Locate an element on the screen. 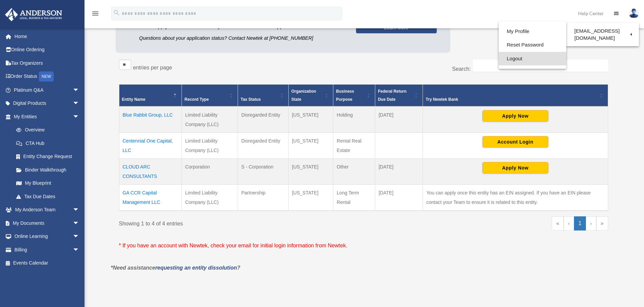 The height and width of the screenshot is (307, 644). td: Holding is located at coordinates (354, 119).